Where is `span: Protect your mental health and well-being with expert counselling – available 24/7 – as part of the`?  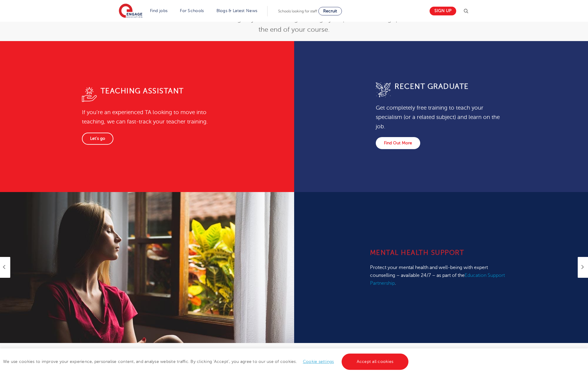
span: Protect your mental health and well-being with expert counselling – available 24/7 – as part of the is located at coordinates (429, 271).